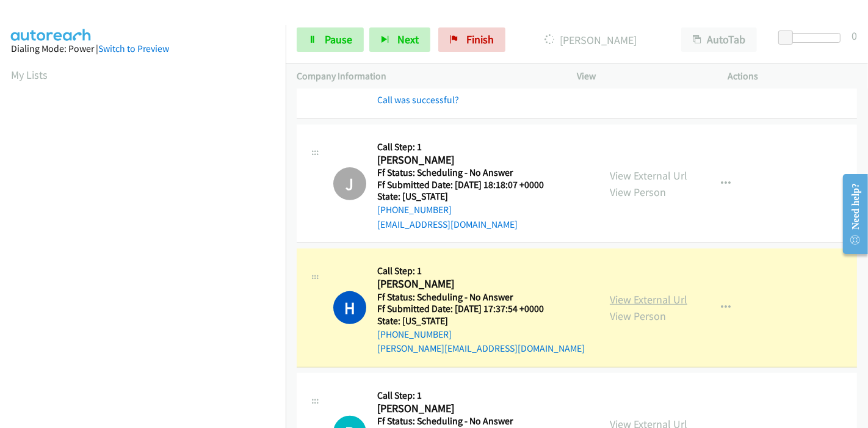  What do you see at coordinates (480, 39) in the screenshot?
I see `span: Finish` at bounding box center [480, 39].